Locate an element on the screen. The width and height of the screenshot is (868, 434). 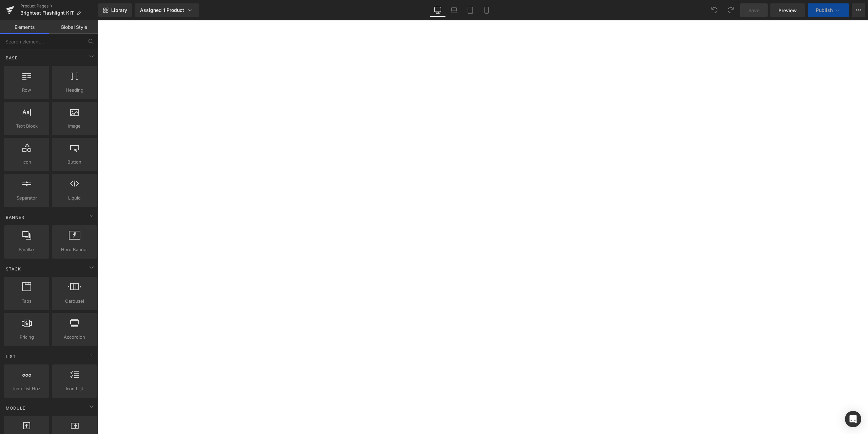
a: New Library is located at coordinates (115, 10).